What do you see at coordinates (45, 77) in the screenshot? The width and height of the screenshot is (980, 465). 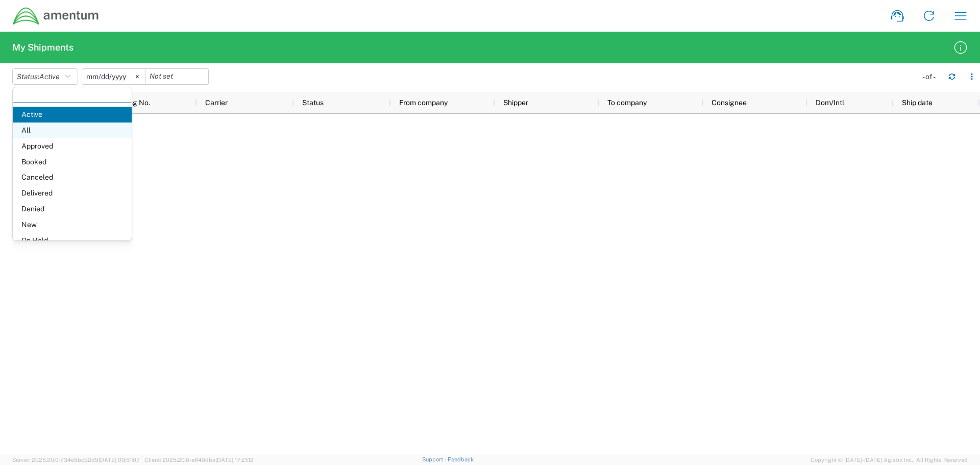 I see `button: Status:Active` at bounding box center [45, 77].